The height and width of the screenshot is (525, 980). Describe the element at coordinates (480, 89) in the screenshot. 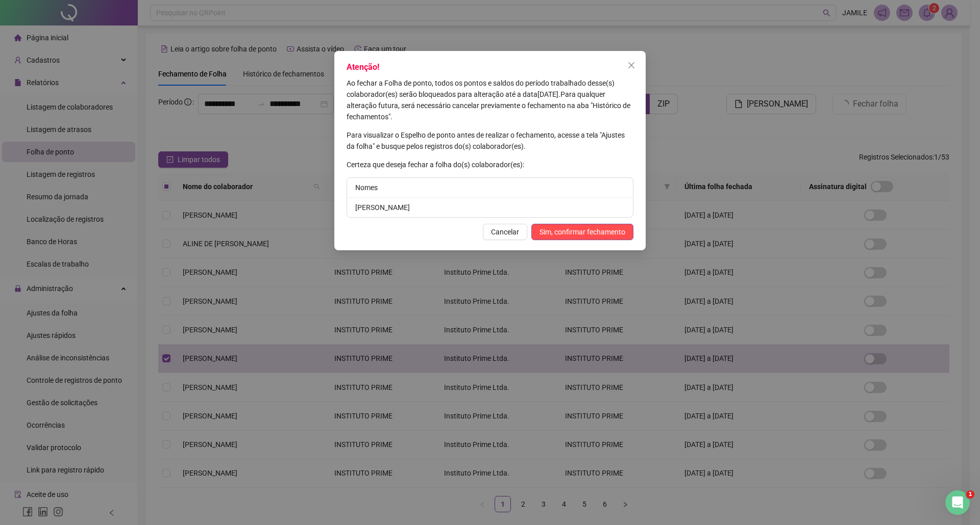

I see `span: Ao fechar a Folha de ponto, todos os pontos e saldos do período trabalhado desse(s) colaborador(e...` at that location.